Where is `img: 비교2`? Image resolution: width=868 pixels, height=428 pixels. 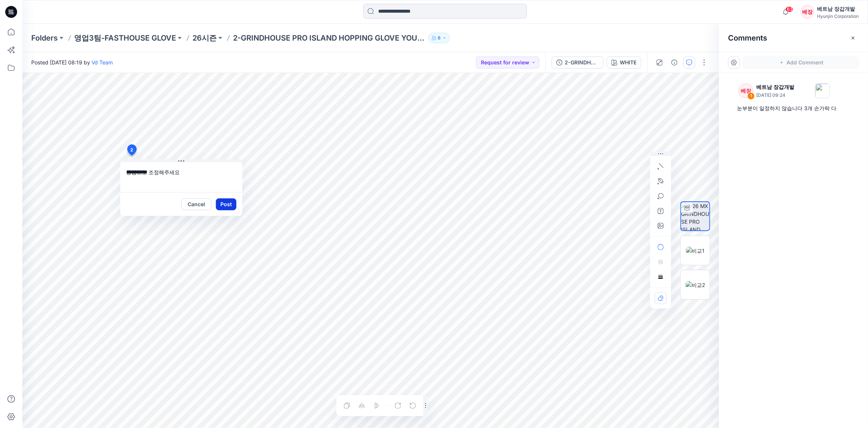
img: 비교2 is located at coordinates (695, 285).